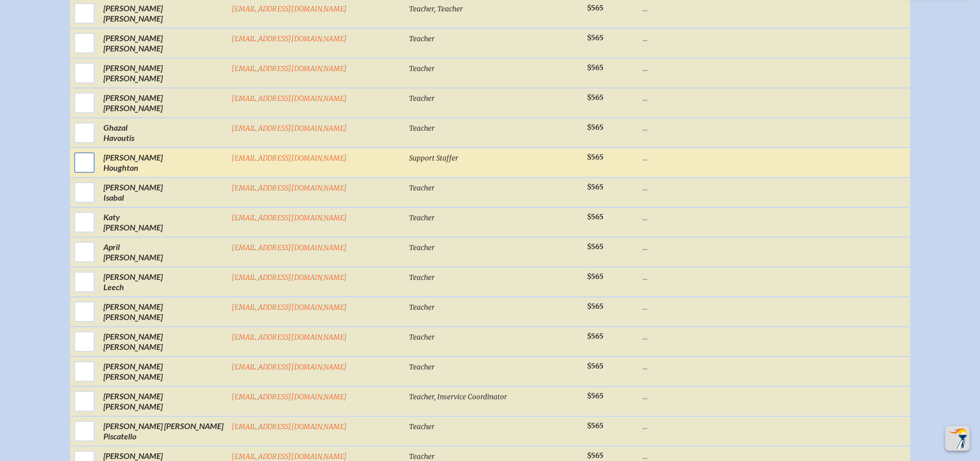  What do you see at coordinates (434, 158) in the screenshot?
I see `span: Support Staffer` at bounding box center [434, 158].